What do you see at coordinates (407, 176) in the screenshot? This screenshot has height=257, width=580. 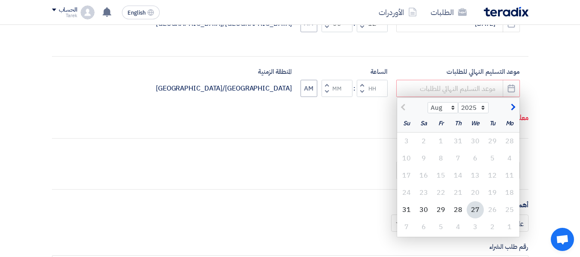 I see `div: 17` at bounding box center [407, 176].